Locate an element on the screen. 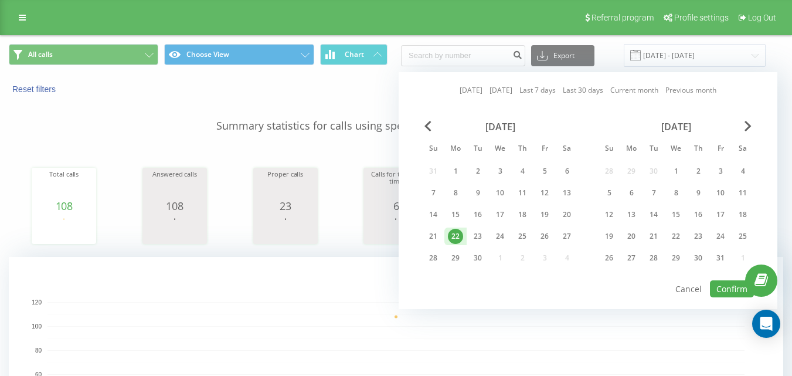 The height and width of the screenshot is (376, 792). a: Previous month is located at coordinates (691, 90).